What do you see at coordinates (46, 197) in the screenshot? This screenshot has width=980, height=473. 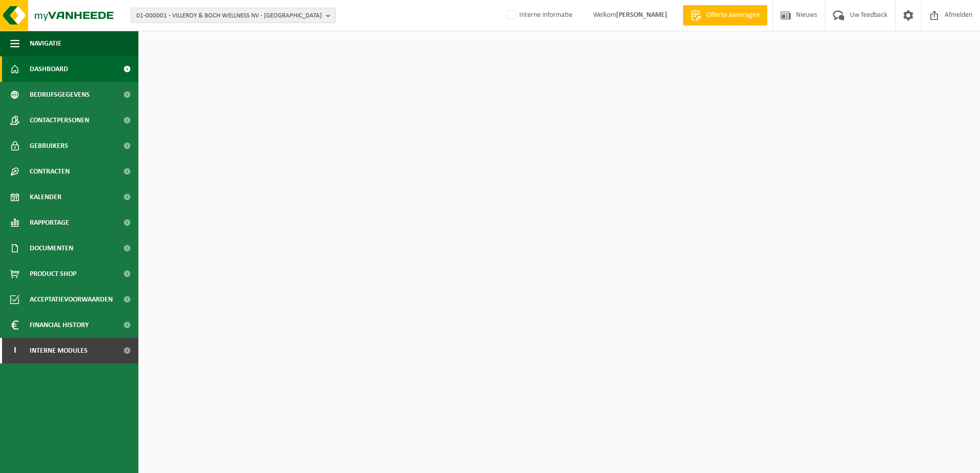 I see `span: Kalender` at bounding box center [46, 197].